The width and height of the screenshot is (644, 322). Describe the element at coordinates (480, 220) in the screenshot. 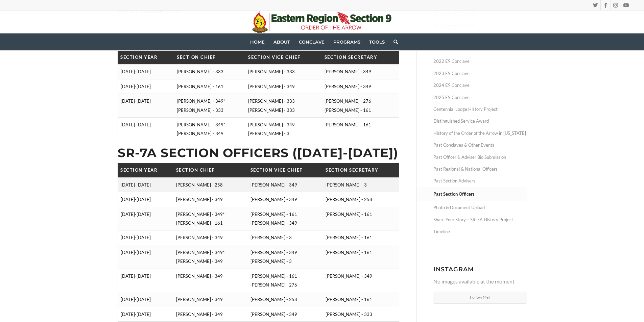

I see `a: Share Your Story – SR-7A History Project` at that location.